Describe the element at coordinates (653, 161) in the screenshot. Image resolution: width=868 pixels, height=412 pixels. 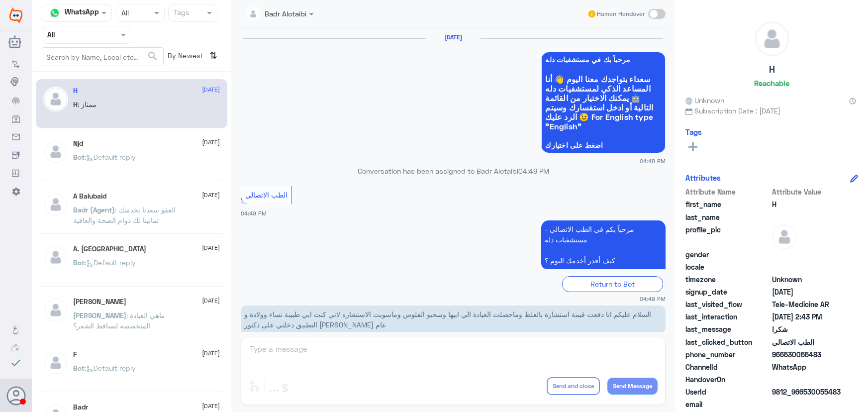
I see `span: 04:48 PM` at that location.